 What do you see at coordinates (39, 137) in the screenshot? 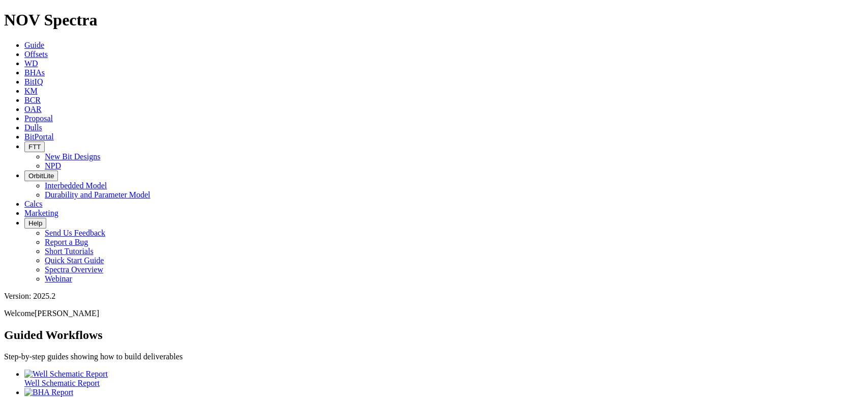
I see `span: BitPortal` at bounding box center [39, 137].